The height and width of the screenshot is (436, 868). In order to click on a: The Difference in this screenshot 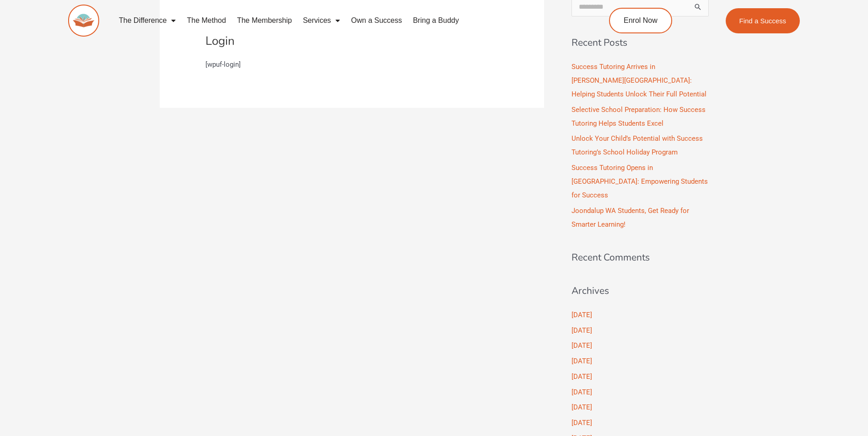, I will do `click(147, 20)`.